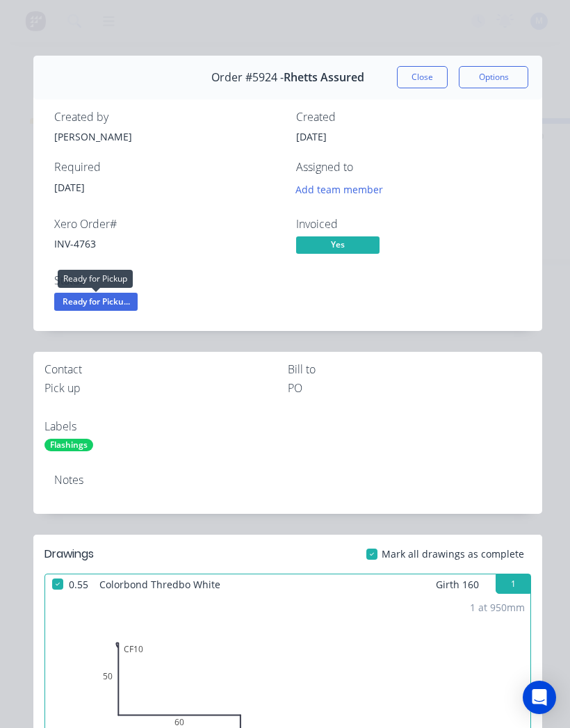  What do you see at coordinates (337, 244) in the screenshot?
I see `span: Yes` at bounding box center [337, 244].